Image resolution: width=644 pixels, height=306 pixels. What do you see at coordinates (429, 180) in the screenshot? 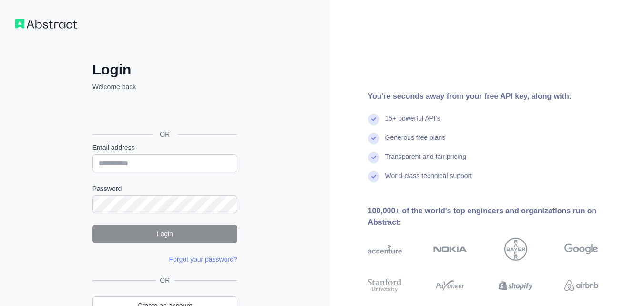
I see `div: World-class technical support` at bounding box center [429, 180].